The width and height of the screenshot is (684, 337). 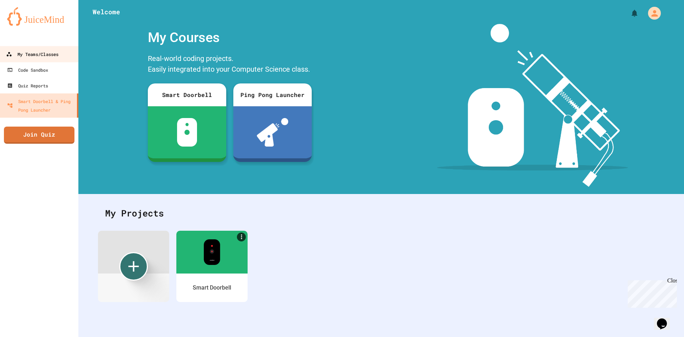 What do you see at coordinates (187, 132) in the screenshot?
I see `img: sdb-white.svg` at bounding box center [187, 132].